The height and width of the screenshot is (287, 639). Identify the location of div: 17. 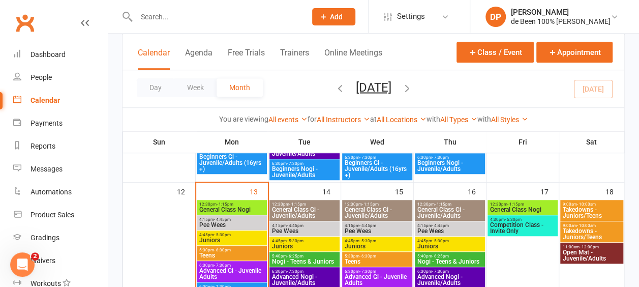
(549, 191).